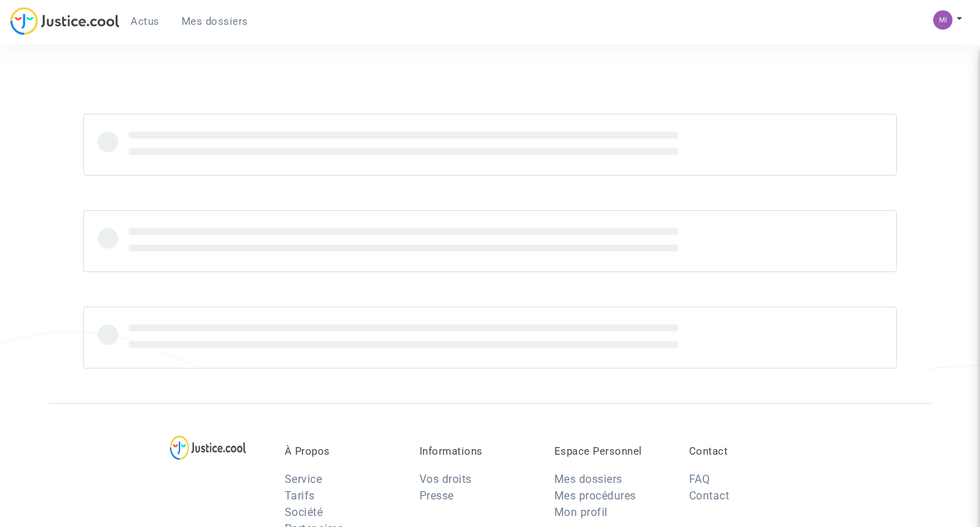 The width and height of the screenshot is (980, 527). I want to click on p: Espace Personnel, so click(612, 451).